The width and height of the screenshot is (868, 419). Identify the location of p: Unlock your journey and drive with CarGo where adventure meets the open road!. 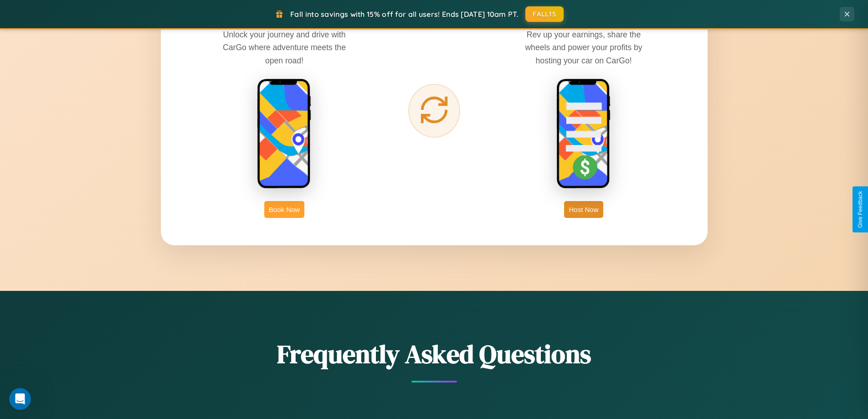
(284, 47).